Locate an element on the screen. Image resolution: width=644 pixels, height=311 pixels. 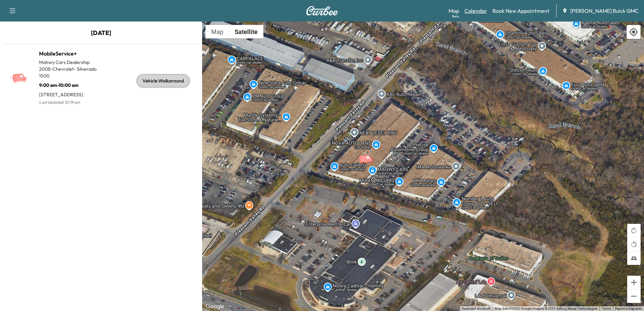
p: Last Updated: 10:19 am is located at coordinates (70, 102).